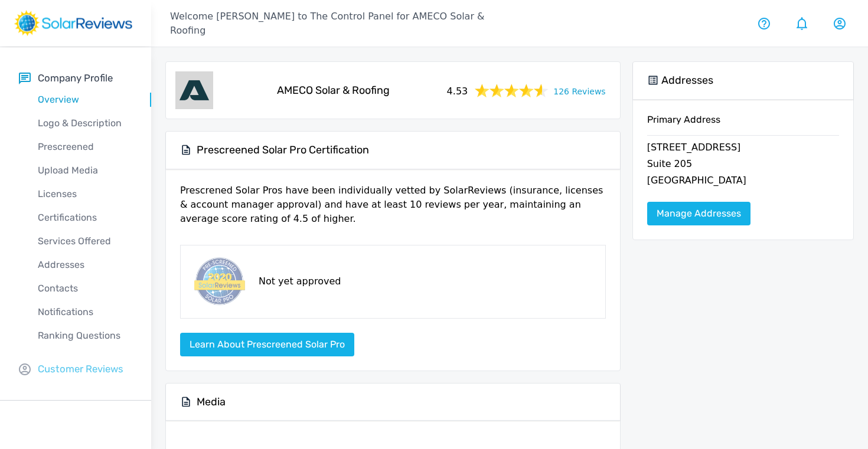 This screenshot has width=868, height=449. What do you see at coordinates (393, 210) in the screenshot?
I see `p: Prescrened Solar Pros have been individually vetted by SolarReviews (insurance, licenses & accoun...` at bounding box center [393, 210].